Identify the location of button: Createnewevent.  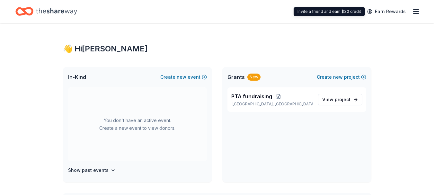
(183, 77).